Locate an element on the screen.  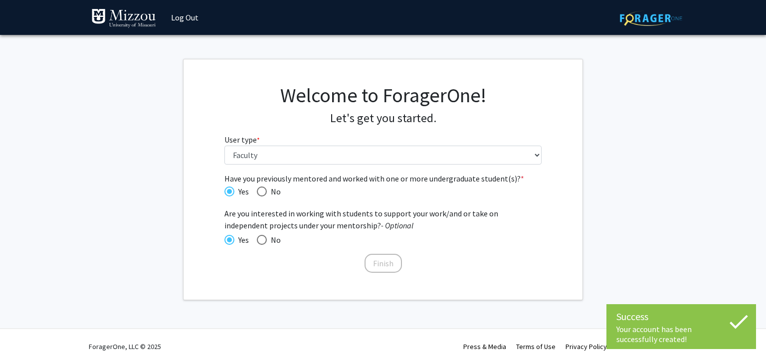
h4: Let's get you started. is located at coordinates (383, 118).